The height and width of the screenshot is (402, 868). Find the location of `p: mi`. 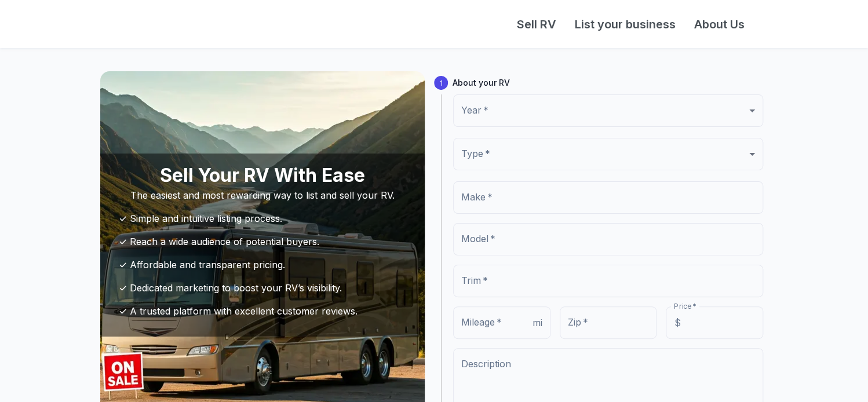

p: mi is located at coordinates (538, 322).